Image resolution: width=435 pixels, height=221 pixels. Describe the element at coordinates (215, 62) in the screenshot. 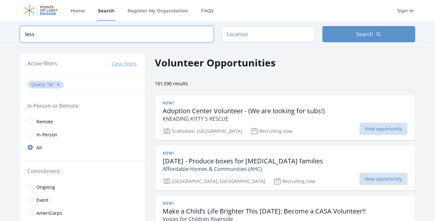

I see `h2: Volunteer Opportunities` at that location.